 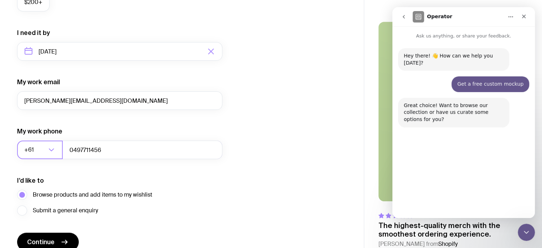 I want to click on button: Home, so click(x=118, y=10).